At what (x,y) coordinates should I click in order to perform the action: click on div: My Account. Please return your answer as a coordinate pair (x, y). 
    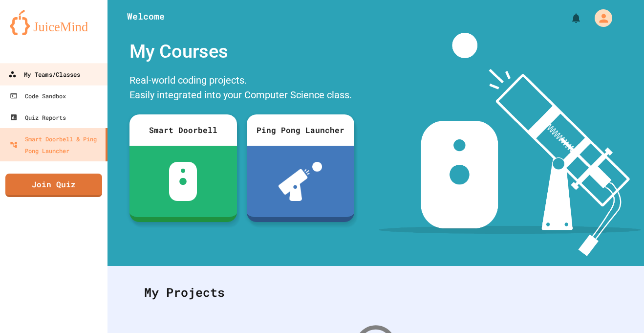
    Looking at the image, I should click on (600, 18).